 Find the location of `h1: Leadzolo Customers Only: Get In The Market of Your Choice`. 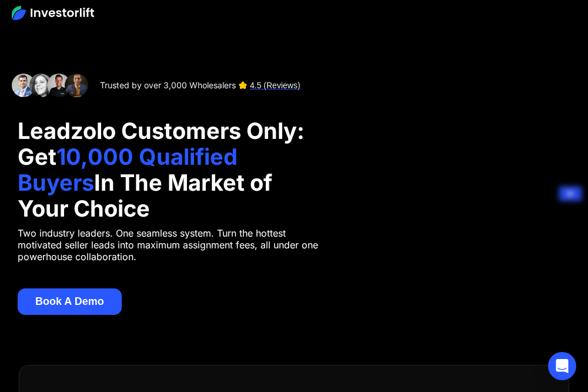

h1: Leadzolo Customers Only: Get In The Market of Your Choice is located at coordinates (169, 169).